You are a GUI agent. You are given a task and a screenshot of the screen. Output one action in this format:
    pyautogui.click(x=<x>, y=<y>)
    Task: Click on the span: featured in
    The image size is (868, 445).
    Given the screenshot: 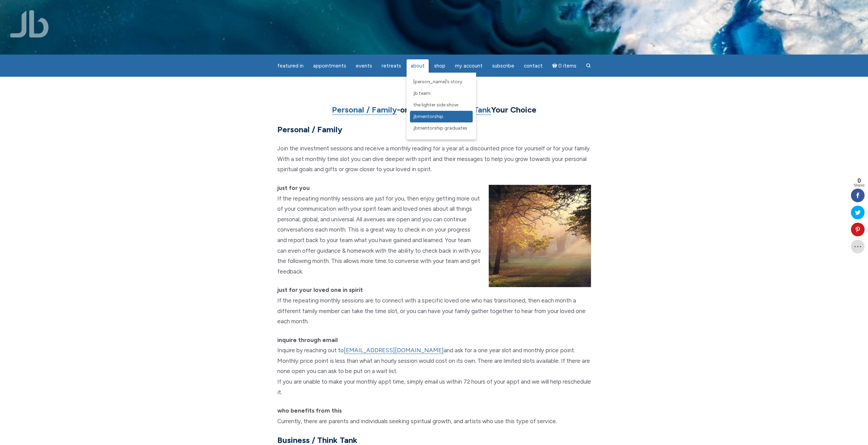 What is the action you would take?
    pyautogui.click(x=290, y=66)
    